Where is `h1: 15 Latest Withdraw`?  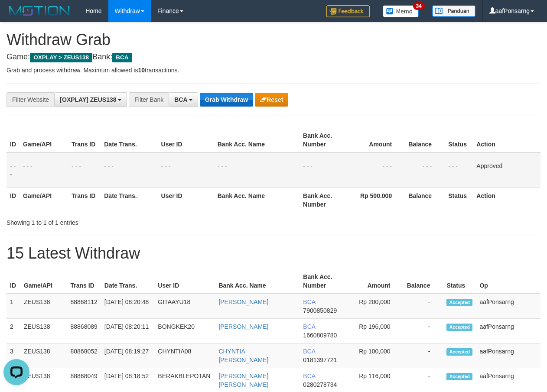 h1: 15 Latest Withdraw is located at coordinates (273, 253).